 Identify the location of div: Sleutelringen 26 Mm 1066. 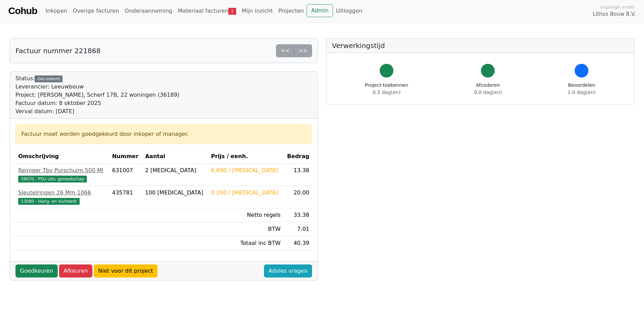
(62, 193).